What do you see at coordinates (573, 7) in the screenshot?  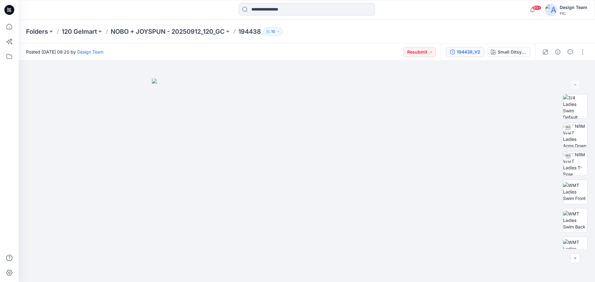 I see `div: Design Team` at bounding box center [573, 7].